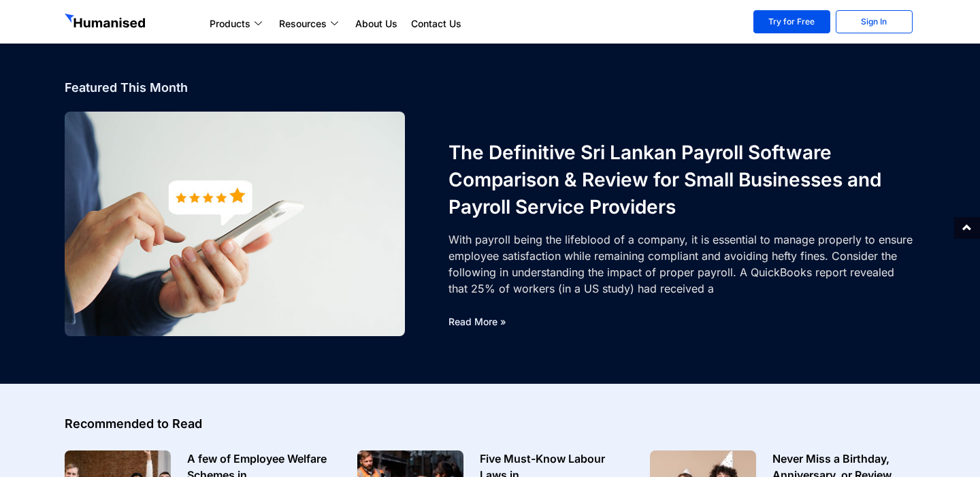 The height and width of the screenshot is (477, 980). Describe the element at coordinates (310, 24) in the screenshot. I see `a: Resources` at that location.